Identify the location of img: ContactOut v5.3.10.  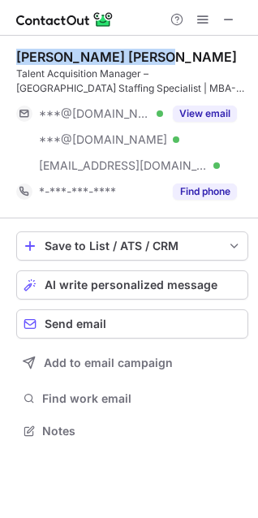
(65, 19).